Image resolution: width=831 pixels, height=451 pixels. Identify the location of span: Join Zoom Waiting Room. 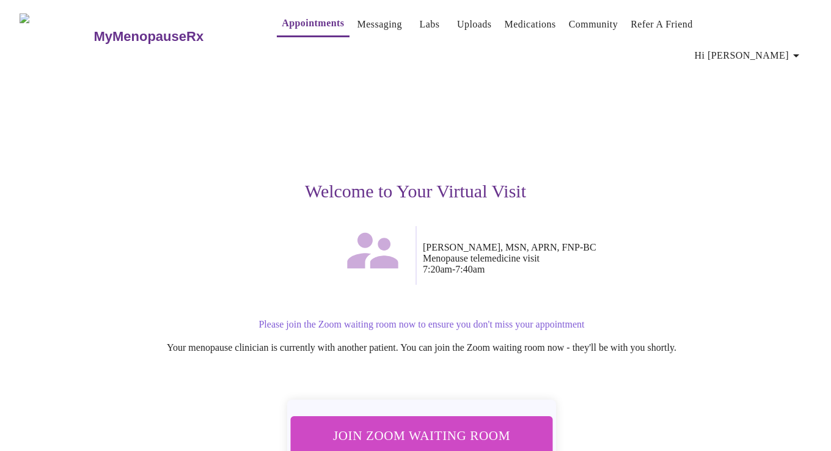
(422, 435).